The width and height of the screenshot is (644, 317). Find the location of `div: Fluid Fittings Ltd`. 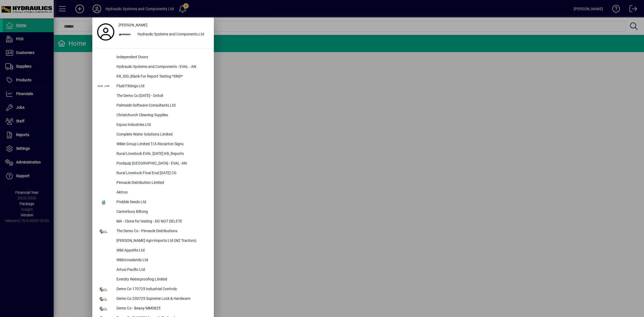

div: Fluid Fittings Ltd is located at coordinates (161, 87).